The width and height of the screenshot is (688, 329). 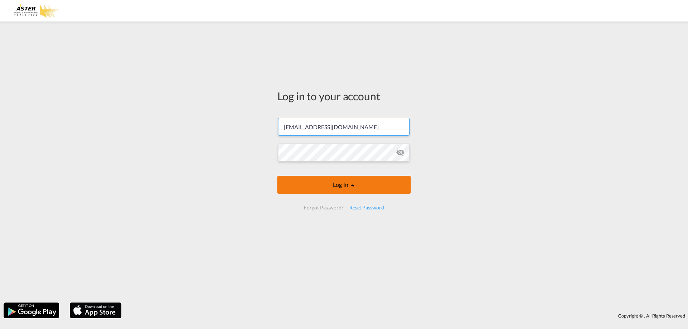 I want to click on div: Log in to your account, so click(x=344, y=96).